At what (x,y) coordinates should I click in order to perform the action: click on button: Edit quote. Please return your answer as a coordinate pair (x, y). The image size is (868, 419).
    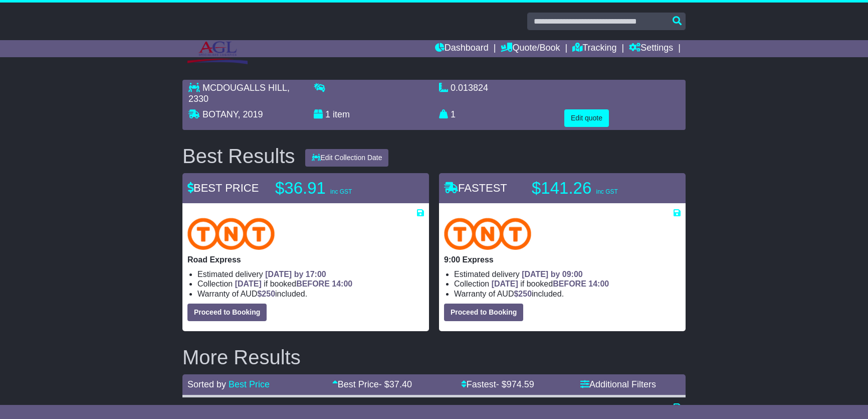
    Looking at the image, I should click on (586, 118).